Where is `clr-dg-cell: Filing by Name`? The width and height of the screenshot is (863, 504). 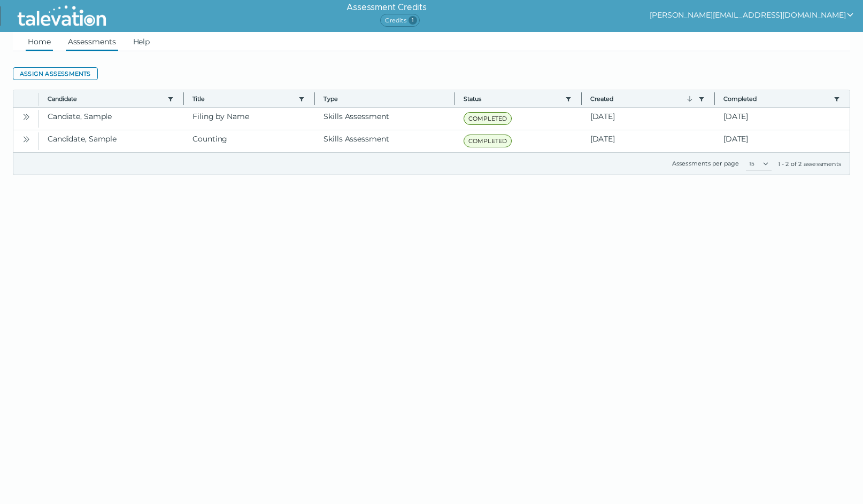 clr-dg-cell: Filing by Name is located at coordinates (249, 118).